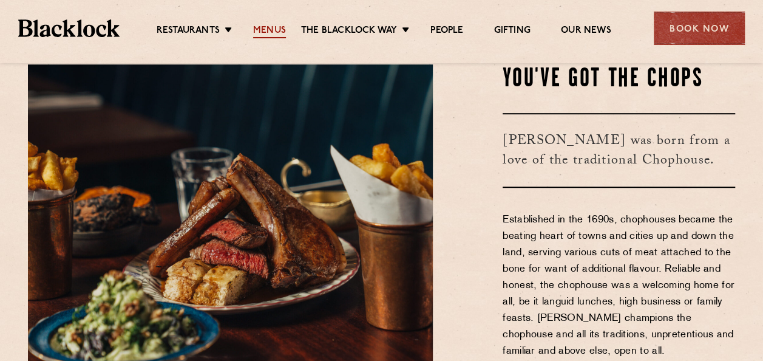 The height and width of the screenshot is (361, 763). What do you see at coordinates (349, 32) in the screenshot?
I see `a: The Blacklock Way` at bounding box center [349, 32].